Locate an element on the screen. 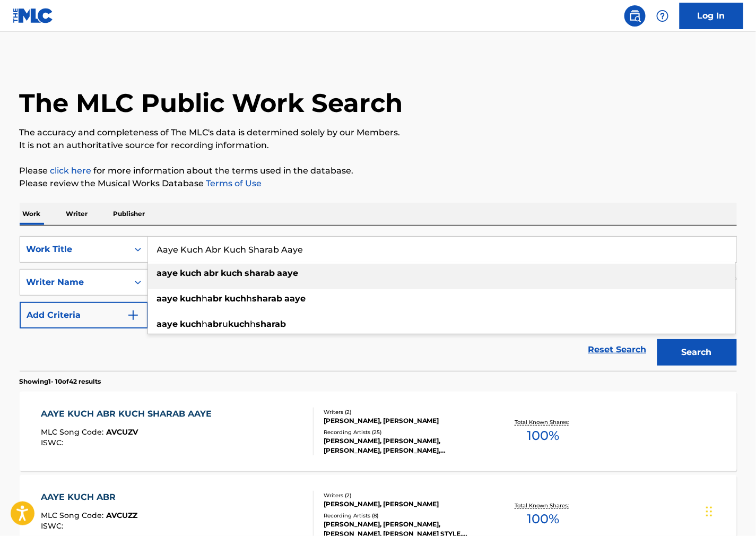  a: Reset Search is located at coordinates (617, 350).